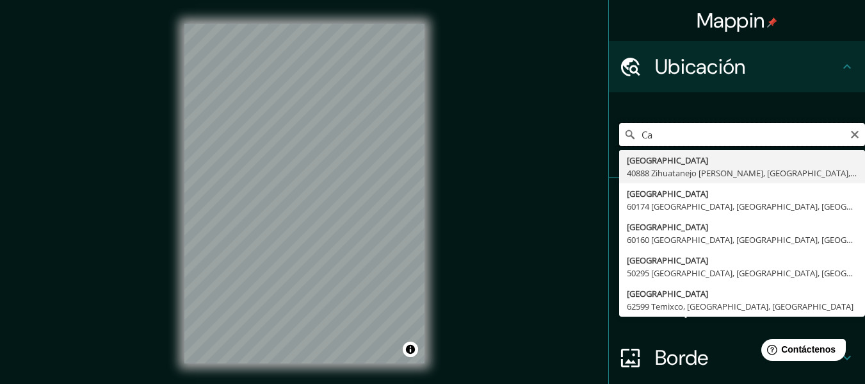 The image size is (865, 384). Describe the element at coordinates (855, 133) in the screenshot. I see `button: Claro` at that location.